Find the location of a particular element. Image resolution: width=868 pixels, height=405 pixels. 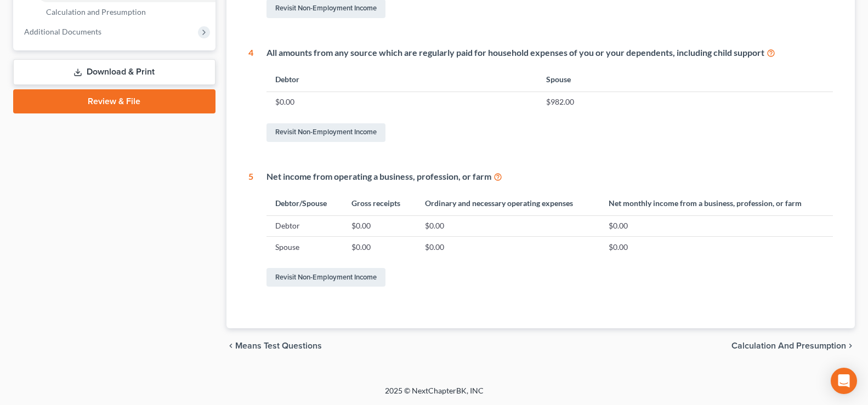

th: Ordinary and necessary operating expenses is located at coordinates (508, 204).